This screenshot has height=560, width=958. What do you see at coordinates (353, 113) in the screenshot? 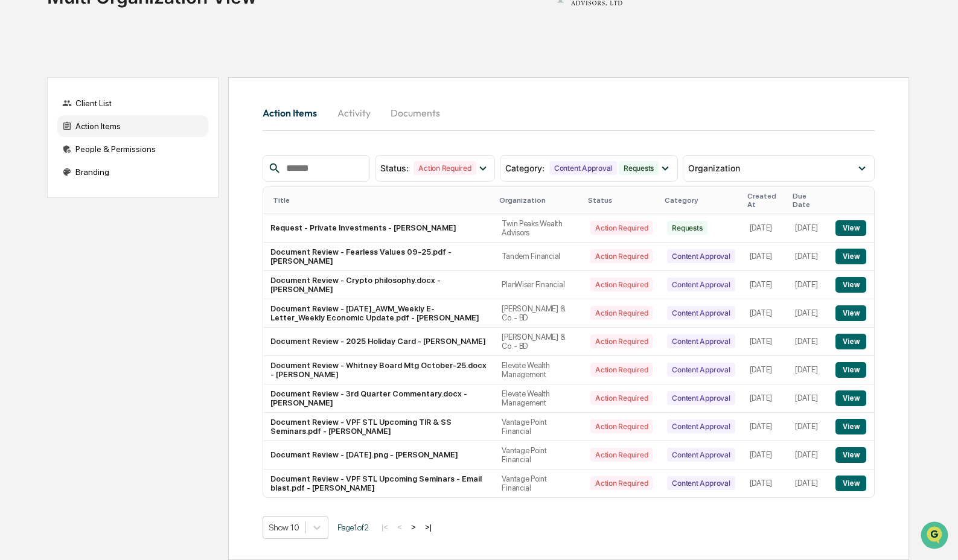
I see `button: Activity` at bounding box center [353, 113].